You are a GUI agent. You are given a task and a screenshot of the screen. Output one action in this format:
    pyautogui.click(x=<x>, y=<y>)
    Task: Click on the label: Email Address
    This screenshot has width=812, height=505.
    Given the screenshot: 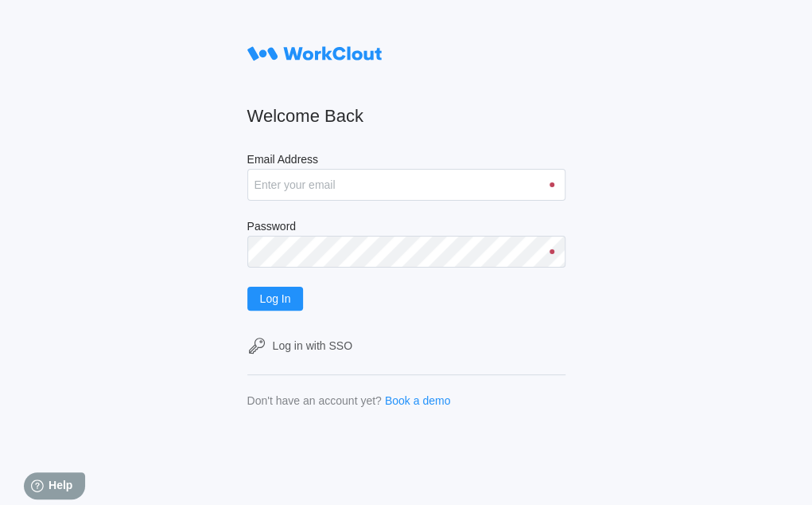 What is the action you would take?
    pyautogui.click(x=407, y=161)
    